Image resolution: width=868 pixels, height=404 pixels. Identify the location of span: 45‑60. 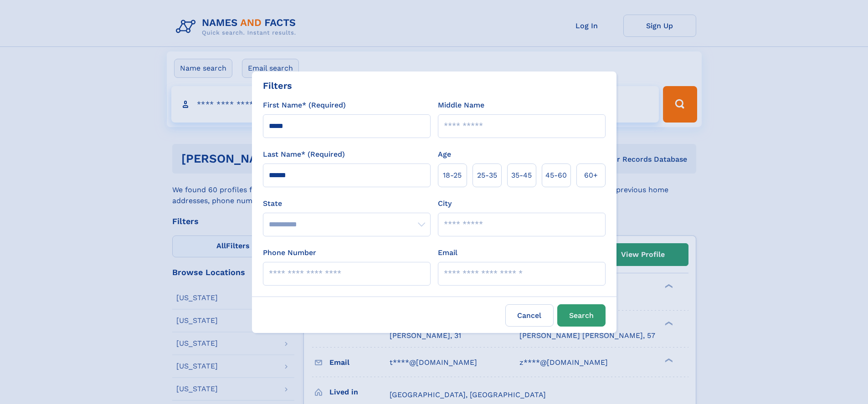
(556, 176).